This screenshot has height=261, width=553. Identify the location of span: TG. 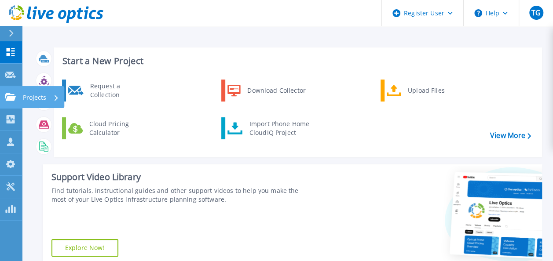
(536, 13).